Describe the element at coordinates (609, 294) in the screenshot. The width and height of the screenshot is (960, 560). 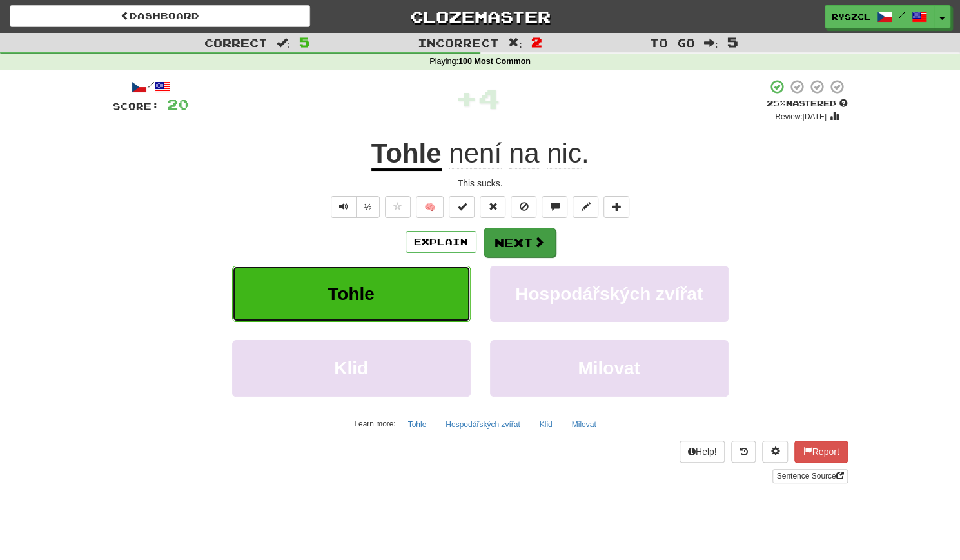
I see `span: Hospodářských zvířat` at that location.